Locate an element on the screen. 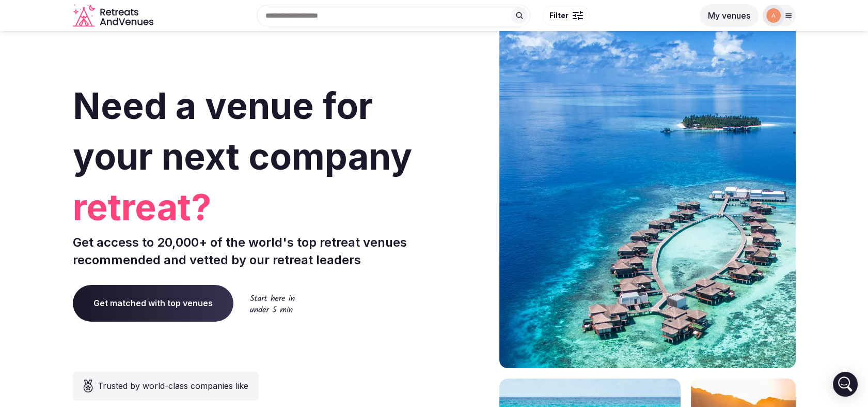  span: Get matched with top venues is located at coordinates (153, 303).